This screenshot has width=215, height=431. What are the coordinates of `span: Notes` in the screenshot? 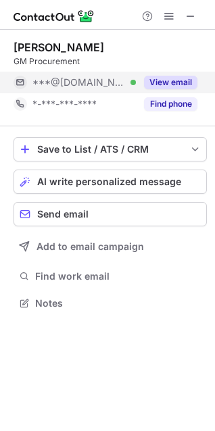 It's located at (118, 303).